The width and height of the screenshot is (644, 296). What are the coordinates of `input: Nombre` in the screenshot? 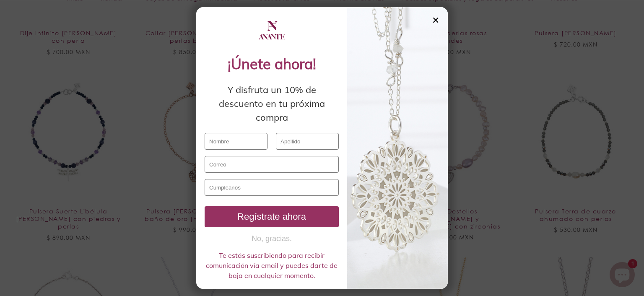 It's located at (236, 141).